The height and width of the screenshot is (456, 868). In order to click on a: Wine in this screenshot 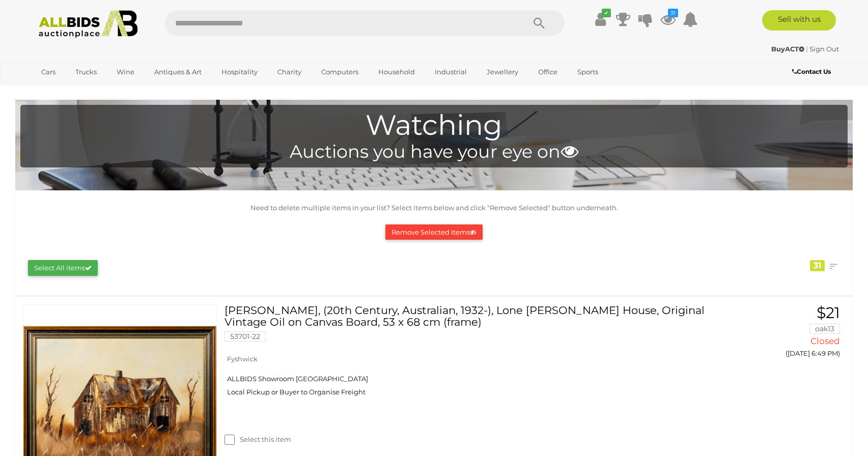, I will do `click(125, 72)`.